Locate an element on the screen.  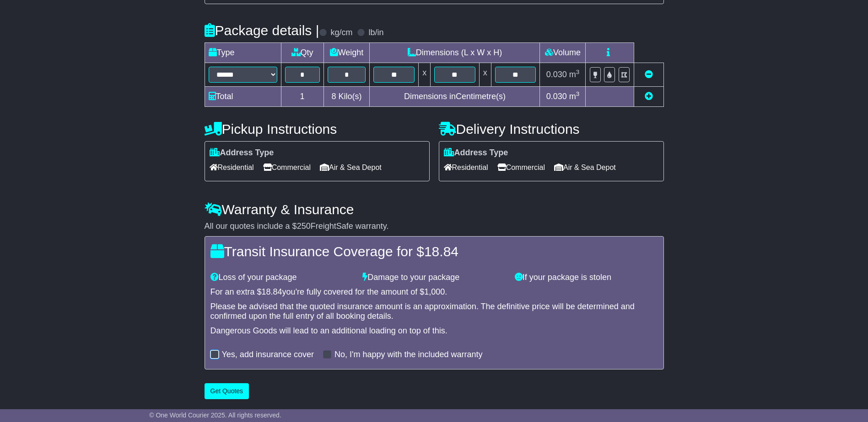
td: Dimensions in Centimetre(s) is located at coordinates (455, 97).